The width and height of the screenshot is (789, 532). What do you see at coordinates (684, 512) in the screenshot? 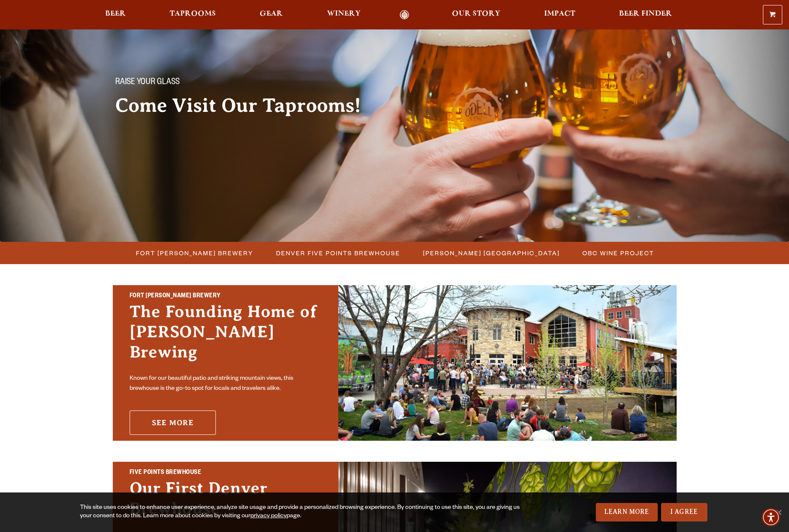
I see `a: I Agree` at bounding box center [684, 512].